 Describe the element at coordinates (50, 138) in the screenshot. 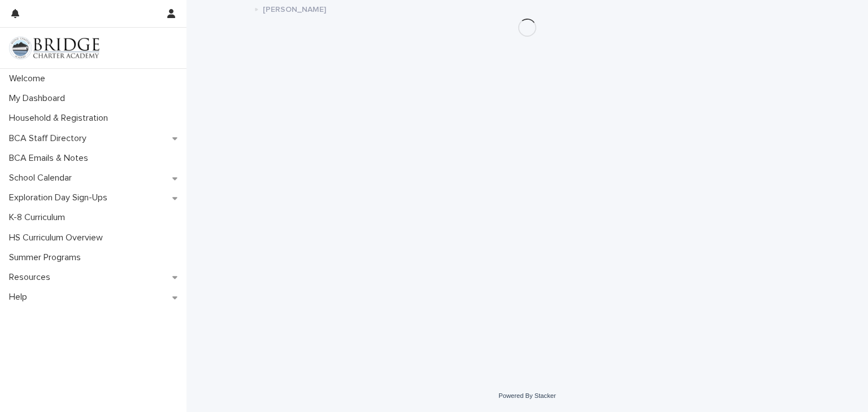

I see `p: BCA Staff Directory` at that location.